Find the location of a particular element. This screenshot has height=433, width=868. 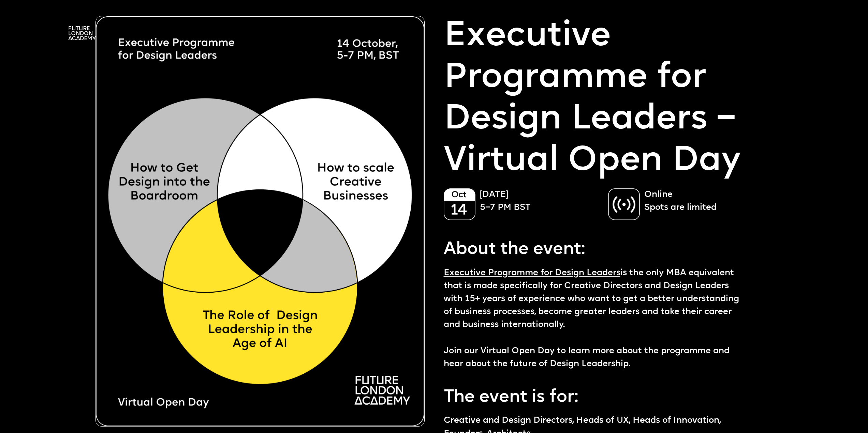

a: Executive Programme for Design Leaders is located at coordinates (532, 273).